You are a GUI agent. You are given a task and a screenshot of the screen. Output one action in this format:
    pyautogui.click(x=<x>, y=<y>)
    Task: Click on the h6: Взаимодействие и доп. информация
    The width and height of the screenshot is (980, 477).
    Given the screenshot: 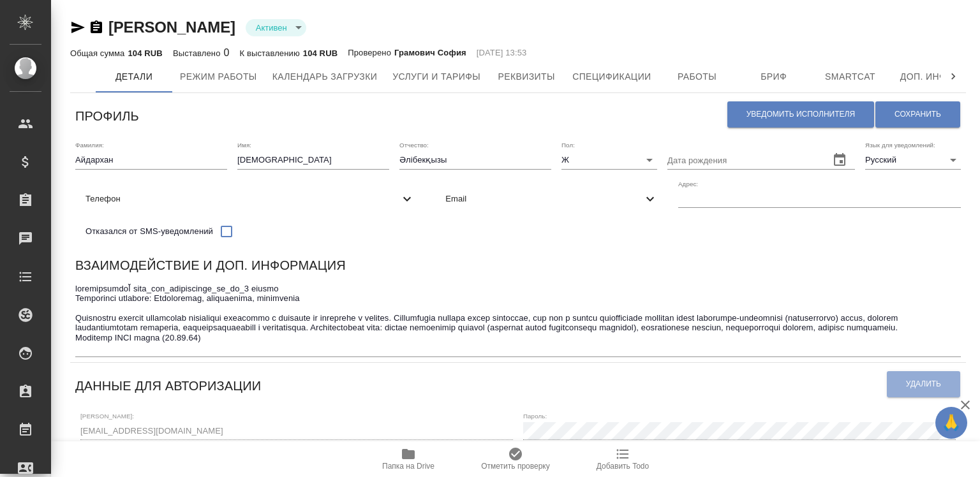 What is the action you would take?
    pyautogui.click(x=211, y=265)
    